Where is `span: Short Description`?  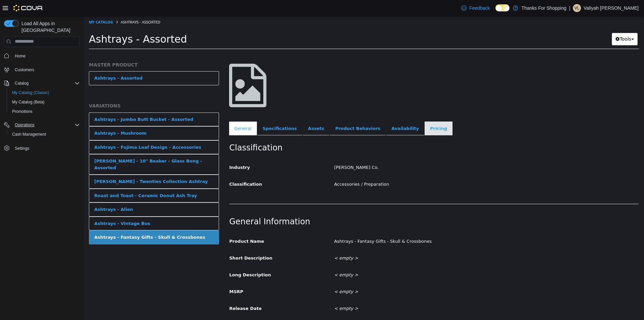
span: Short Description is located at coordinates (167, 242).